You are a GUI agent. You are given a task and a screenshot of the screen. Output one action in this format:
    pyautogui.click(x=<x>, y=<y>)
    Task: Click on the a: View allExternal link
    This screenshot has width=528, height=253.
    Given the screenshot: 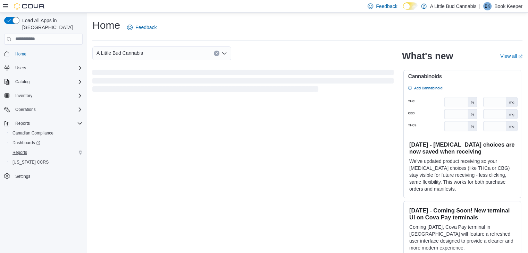 What is the action you would take?
    pyautogui.click(x=511, y=56)
    